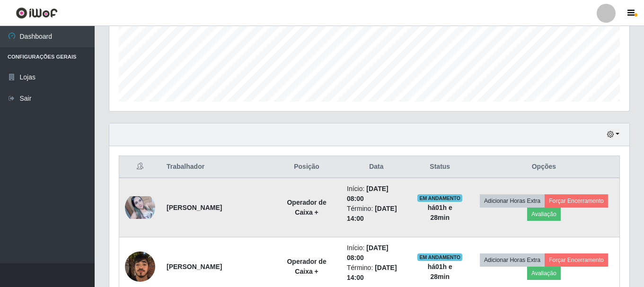  I want to click on img: CoreUI Logo, so click(37, 13).